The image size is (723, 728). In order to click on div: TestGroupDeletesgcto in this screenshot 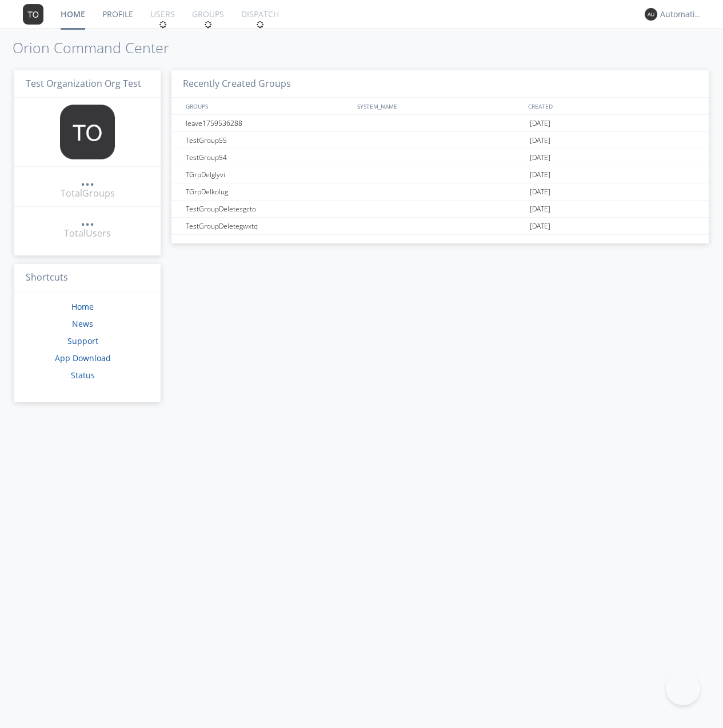, I will do `click(268, 209)`.